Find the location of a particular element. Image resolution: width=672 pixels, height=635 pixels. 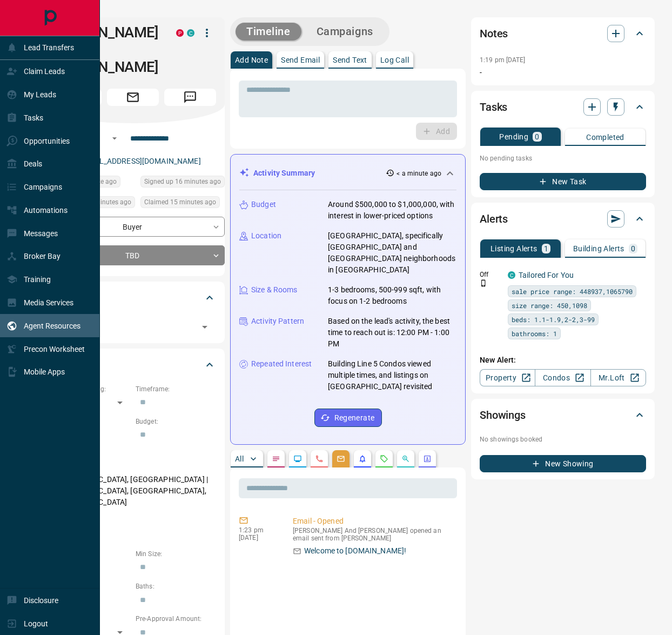

svg: Requests is located at coordinates (384, 459).